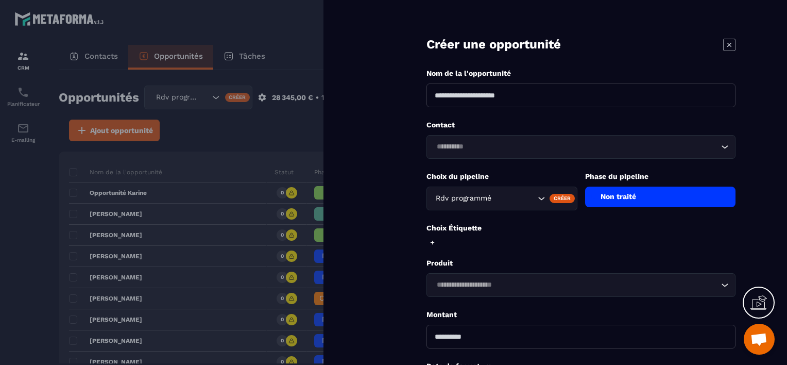 This screenshot has height=365, width=787. I want to click on p: Produit, so click(581, 263).